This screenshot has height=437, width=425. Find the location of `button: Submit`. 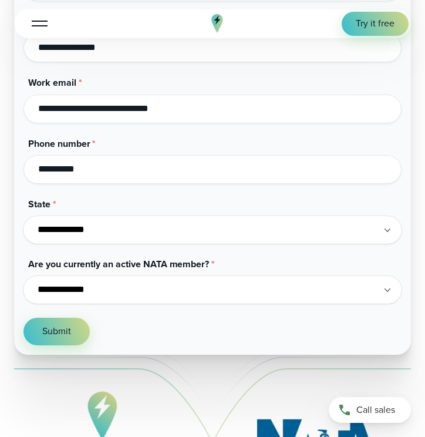

button: Submit is located at coordinates (56, 331).